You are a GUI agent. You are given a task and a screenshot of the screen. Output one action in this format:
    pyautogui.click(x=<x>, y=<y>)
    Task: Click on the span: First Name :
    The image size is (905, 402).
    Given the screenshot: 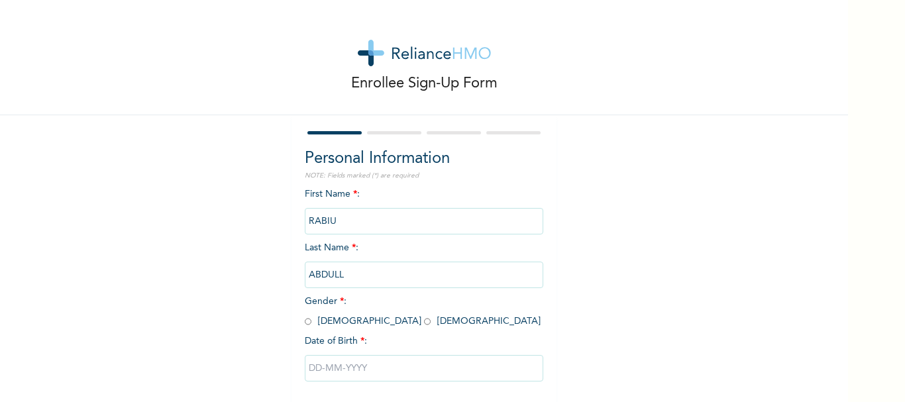 What is the action you would take?
    pyautogui.click(x=424, y=207)
    